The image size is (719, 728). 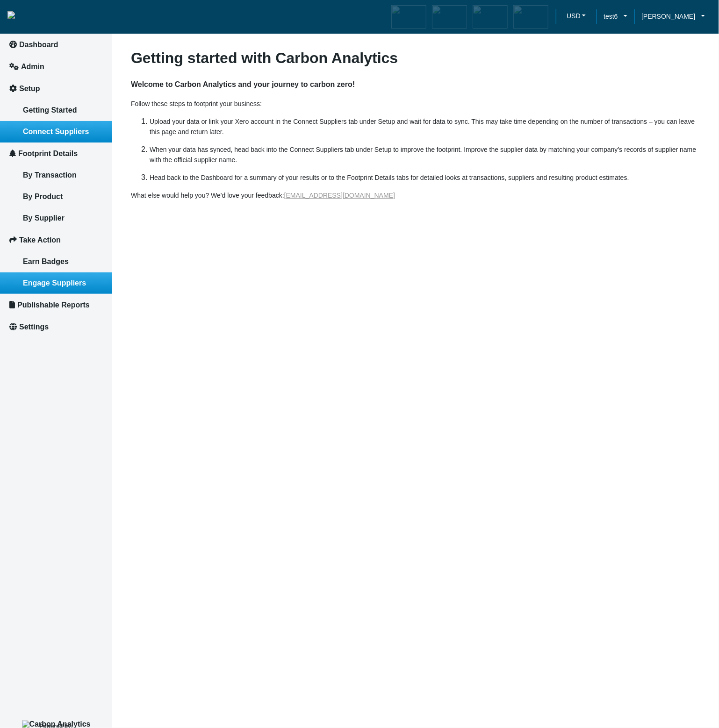 I want to click on img: carbon-efficient-enabled.png, so click(x=449, y=17).